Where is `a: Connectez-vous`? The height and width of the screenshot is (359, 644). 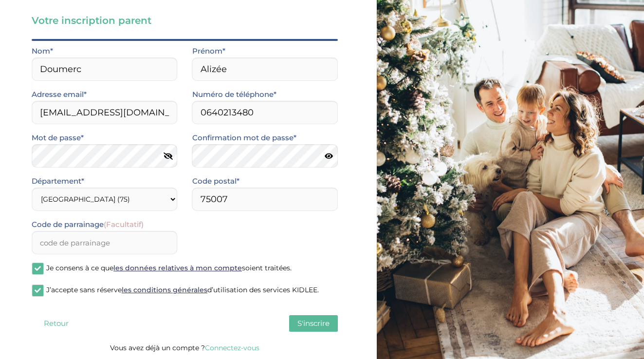
a: Connectez-vous is located at coordinates (233, 348).